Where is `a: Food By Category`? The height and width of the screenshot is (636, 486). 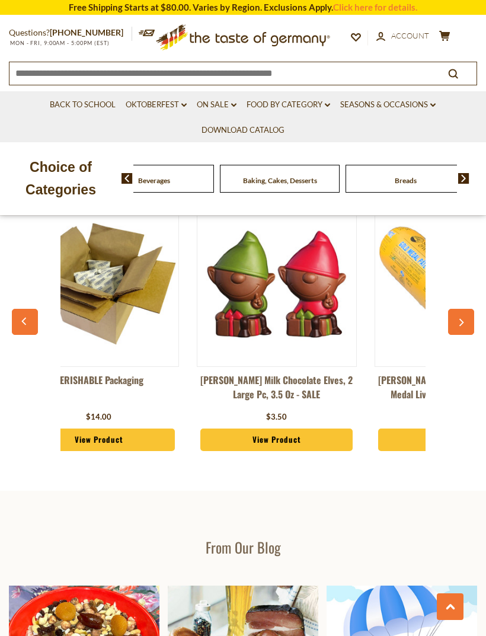
a: Food By Category is located at coordinates (288, 105).